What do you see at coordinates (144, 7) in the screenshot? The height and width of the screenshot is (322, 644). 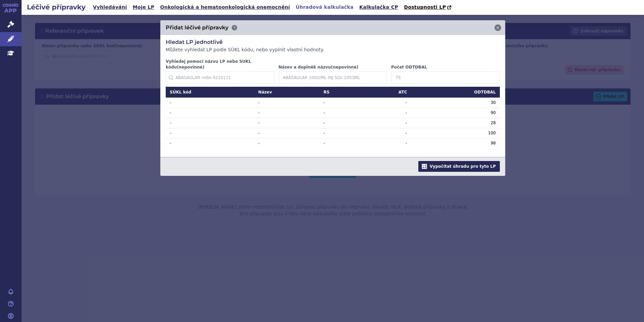 I see `a: Moje LP` at bounding box center [144, 7].